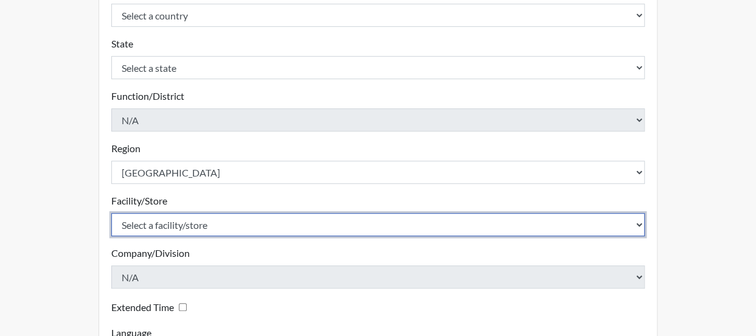  What do you see at coordinates (150, 253) in the screenshot?
I see `label: Company/Division` at bounding box center [150, 253].